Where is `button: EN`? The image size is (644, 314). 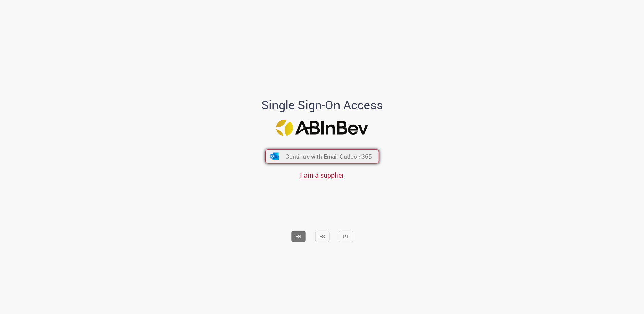 button: EN is located at coordinates (298, 236).